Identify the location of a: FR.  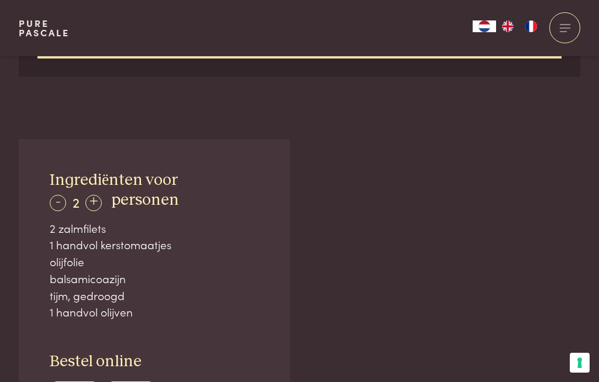
(531, 26).